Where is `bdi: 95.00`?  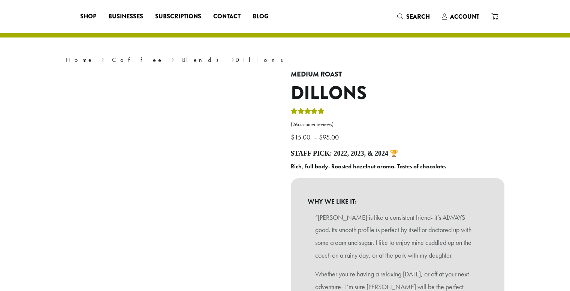 bdi: 95.00 is located at coordinates (330, 137).